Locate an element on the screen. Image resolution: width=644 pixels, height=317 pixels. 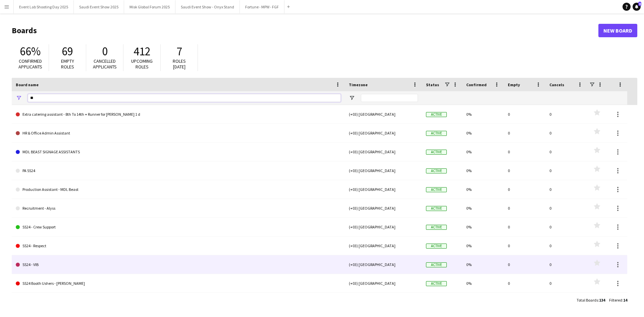
span: Filtered is located at coordinates (616, 300).